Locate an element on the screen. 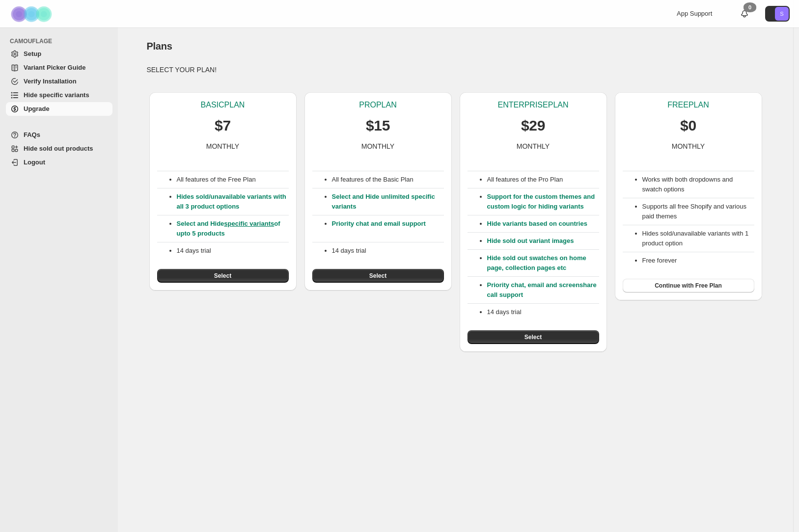  span: Plans is located at coordinates (159, 46).